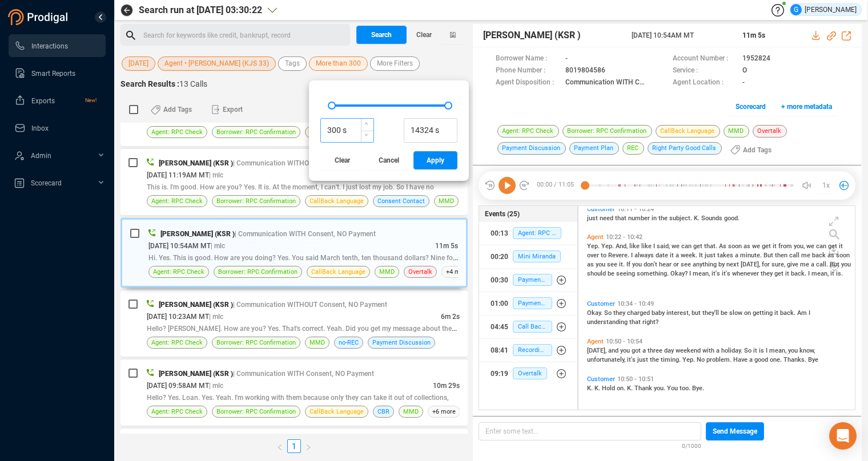  Describe the element at coordinates (447, 246) in the screenshot. I see `span: 11m 5s` at that location.